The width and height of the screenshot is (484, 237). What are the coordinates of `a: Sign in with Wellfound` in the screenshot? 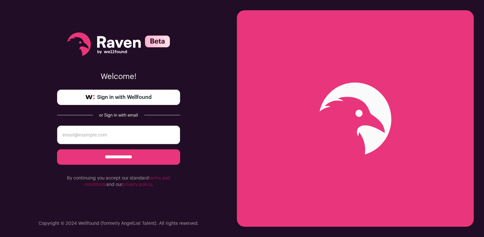 It's located at (119, 97).